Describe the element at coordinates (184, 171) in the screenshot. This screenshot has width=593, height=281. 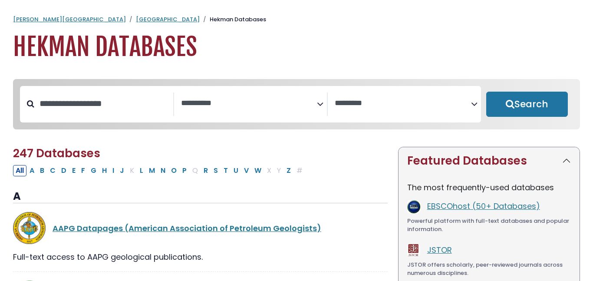
I see `button: Filter Results P` at that location.